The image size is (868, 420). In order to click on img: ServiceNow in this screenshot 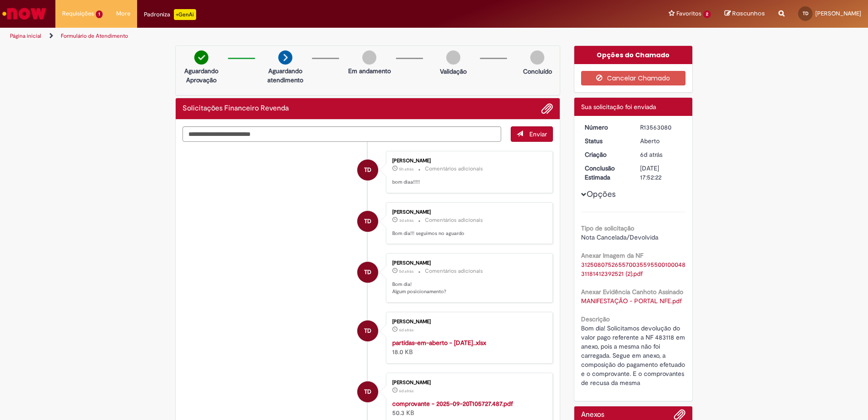, I will do `click(24, 14)`.